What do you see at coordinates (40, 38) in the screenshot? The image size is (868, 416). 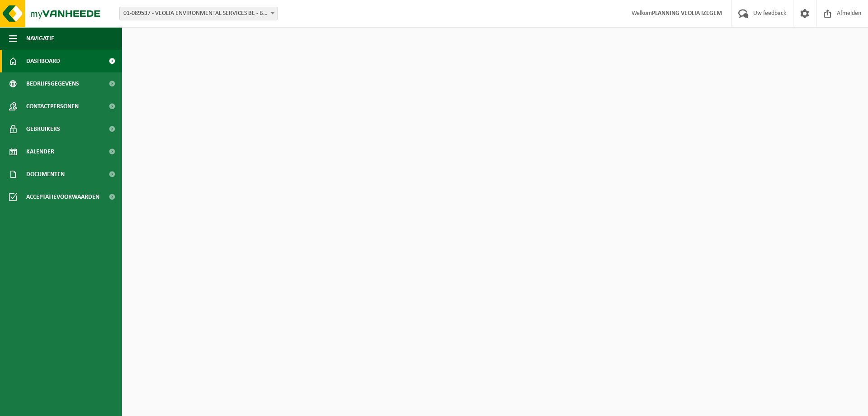 I see `span: Navigatie` at bounding box center [40, 38].